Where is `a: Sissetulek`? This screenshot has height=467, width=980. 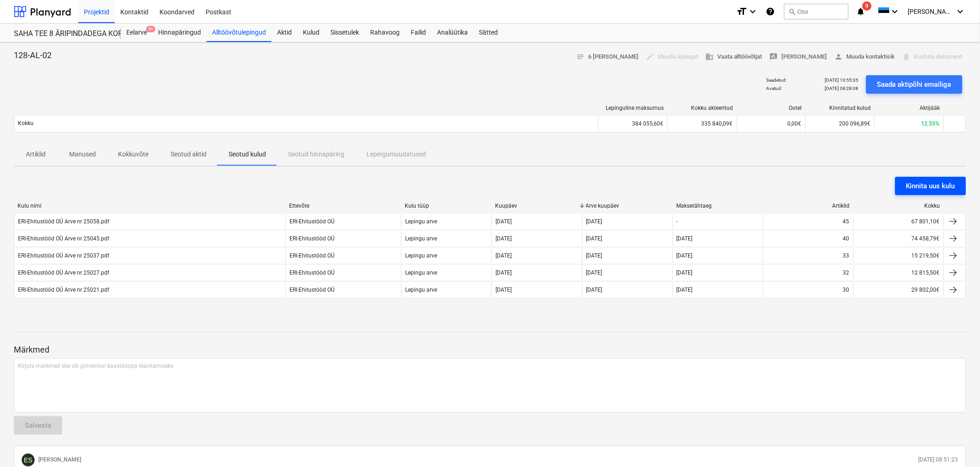 a: Sissetulek is located at coordinates (345, 33).